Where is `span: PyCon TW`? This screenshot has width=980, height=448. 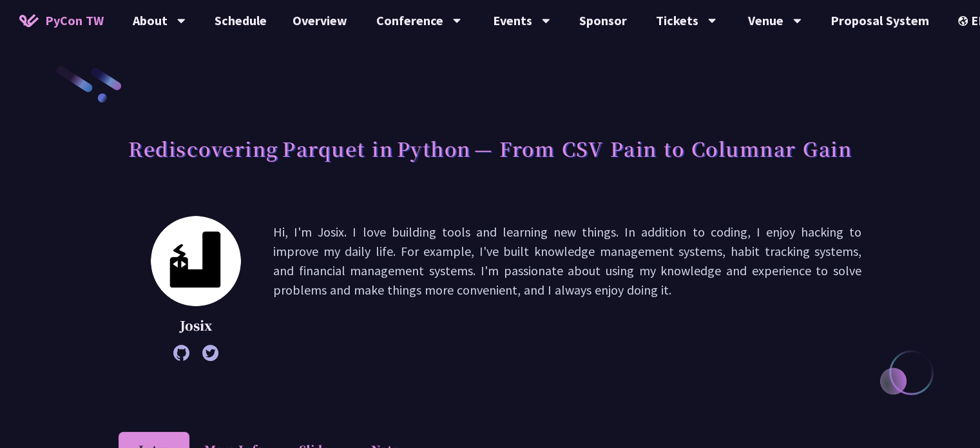 span: PyCon TW is located at coordinates (74, 20).